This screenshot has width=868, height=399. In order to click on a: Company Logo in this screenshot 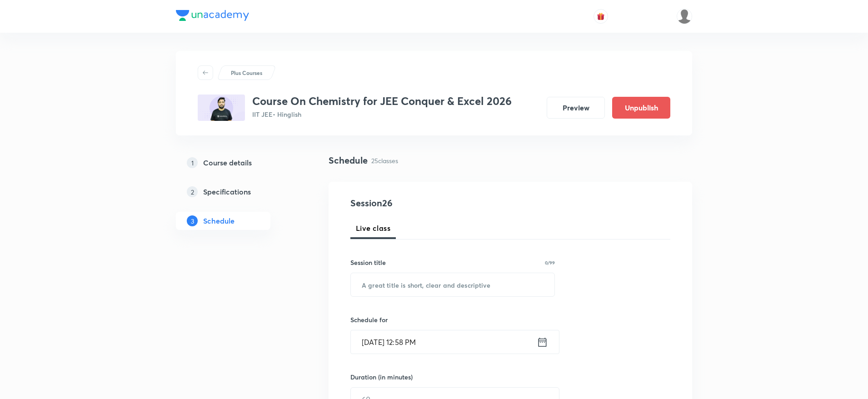, I will do `click(212, 16)`.